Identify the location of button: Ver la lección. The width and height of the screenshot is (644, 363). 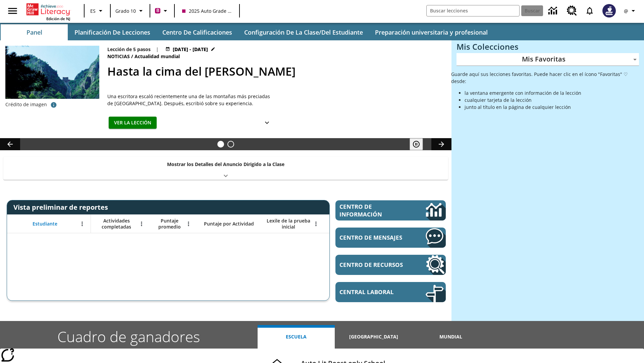
(133, 123).